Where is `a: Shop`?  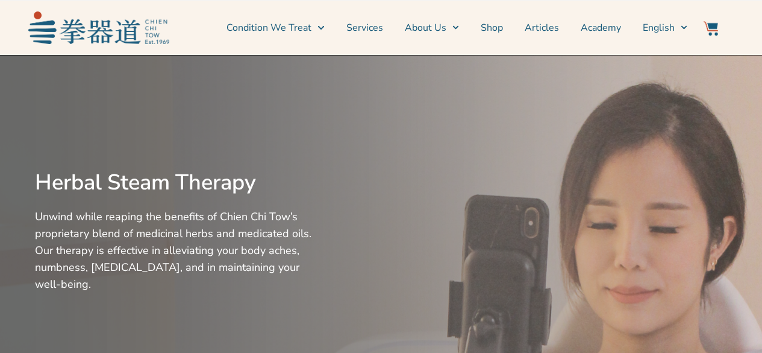 a: Shop is located at coordinates (492, 28).